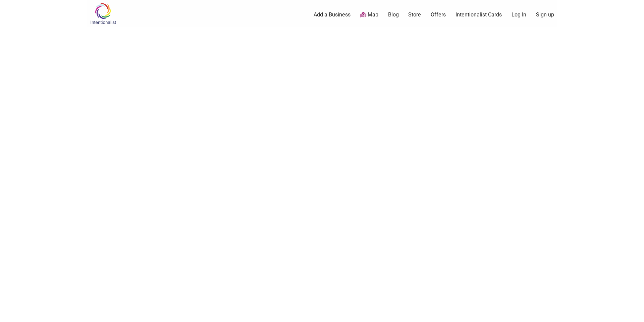 Image resolution: width=644 pixels, height=322 pixels. Describe the element at coordinates (438, 15) in the screenshot. I see `a: Offers` at that location.